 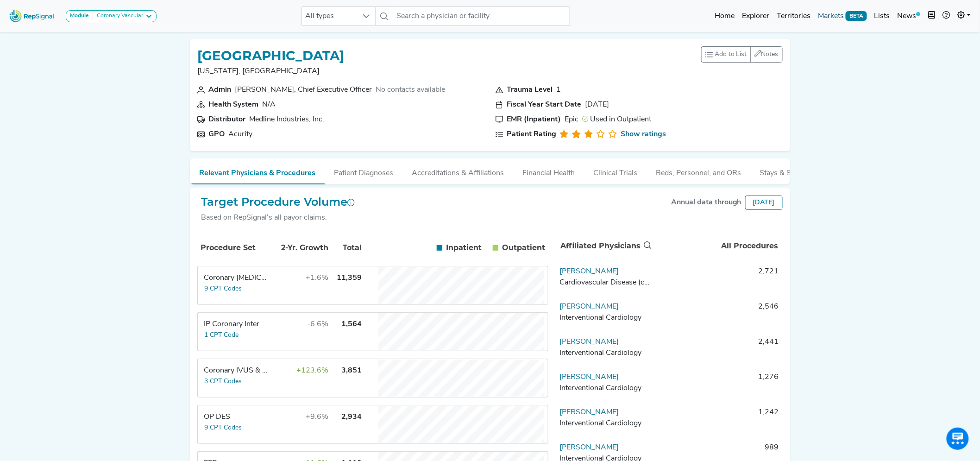 I want to click on span: 1,564, so click(x=351, y=324).